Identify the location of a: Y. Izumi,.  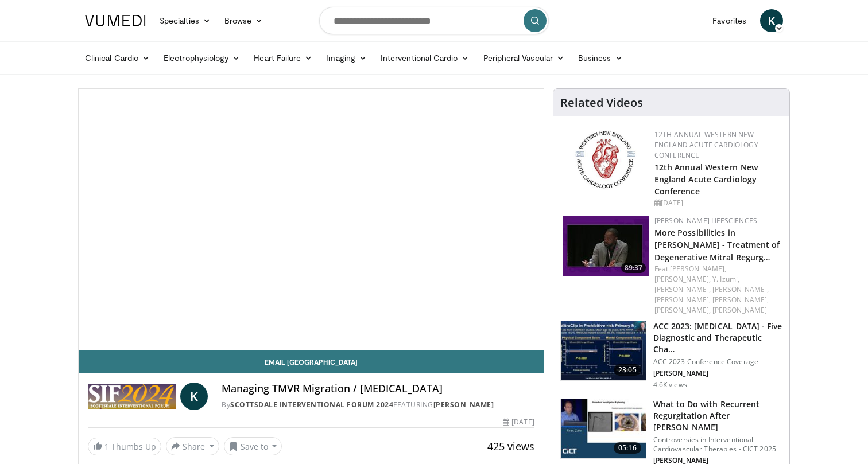
(725, 279).